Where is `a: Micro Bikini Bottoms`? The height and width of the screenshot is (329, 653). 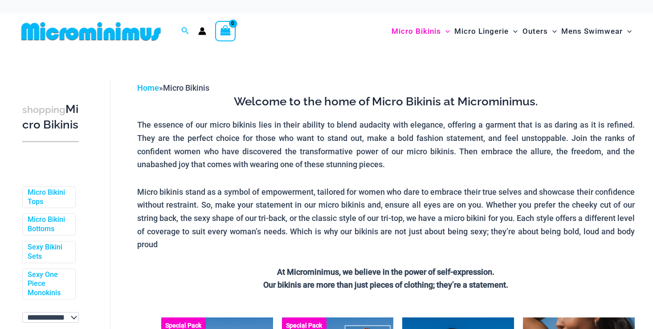
a: Micro Bikini Bottoms is located at coordinates (48, 225).